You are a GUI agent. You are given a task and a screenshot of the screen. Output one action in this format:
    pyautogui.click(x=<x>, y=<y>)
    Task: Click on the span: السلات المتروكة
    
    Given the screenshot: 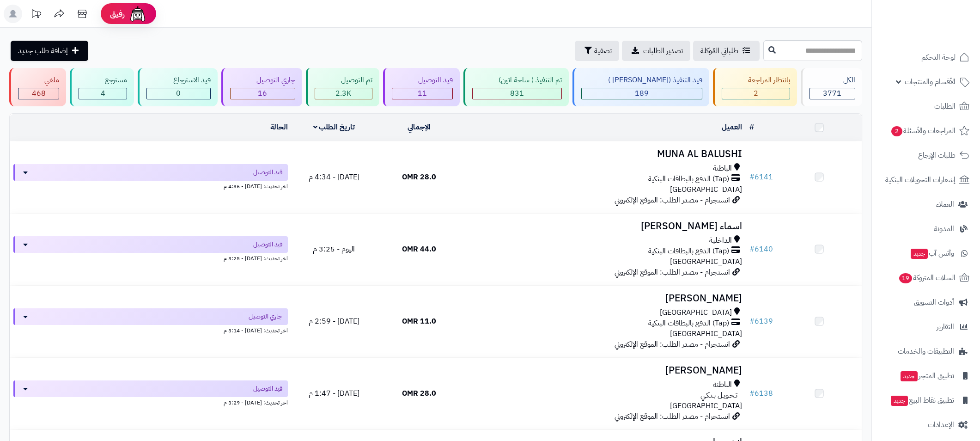 What is the action you would take?
    pyautogui.click(x=927, y=278)
    